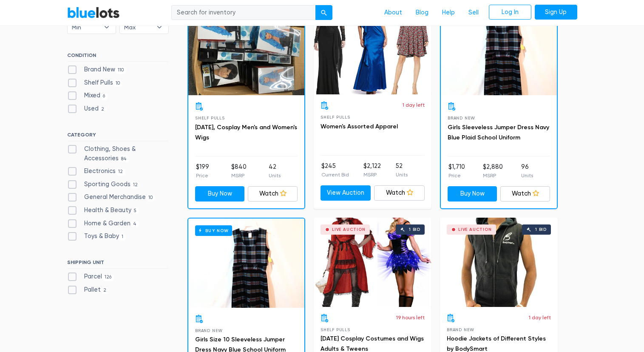 This screenshot has height=352, width=644. Describe the element at coordinates (118, 153) in the screenshot. I see `label: Clothing, Shoes & Accessories` at that location.